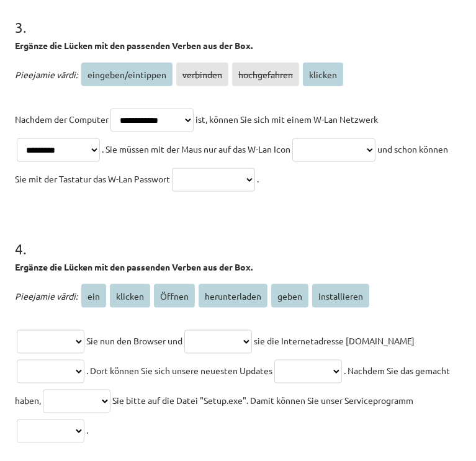 This screenshot has height=461, width=476. I want to click on span: Öffnen, so click(174, 296).